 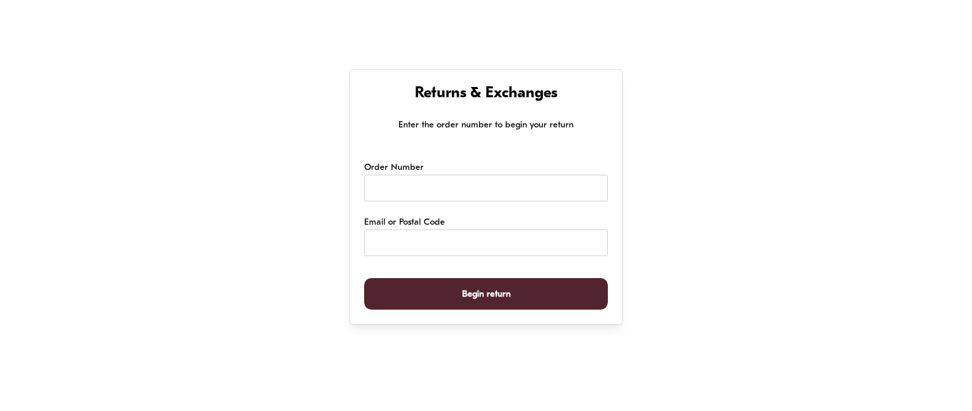 What do you see at coordinates (486, 294) in the screenshot?
I see `button: Begin return` at bounding box center [486, 294].